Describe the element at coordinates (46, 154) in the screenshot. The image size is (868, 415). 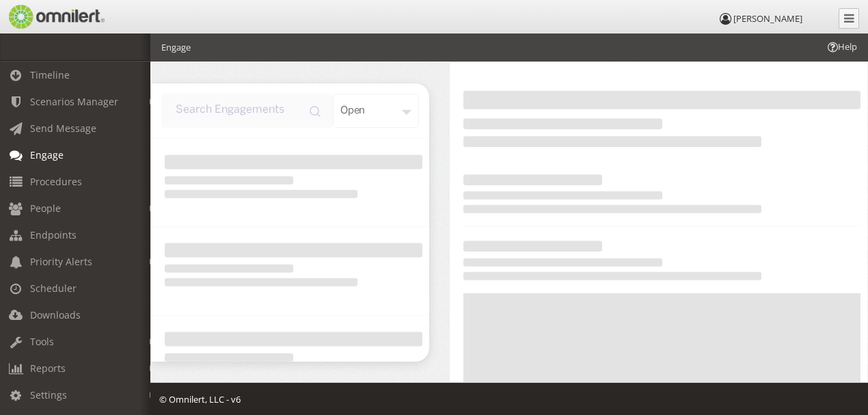
I see `span: Engage` at that location.